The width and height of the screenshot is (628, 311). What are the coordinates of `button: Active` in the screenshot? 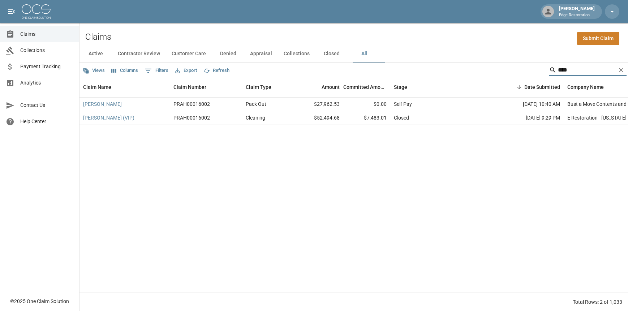 It's located at (96, 54).